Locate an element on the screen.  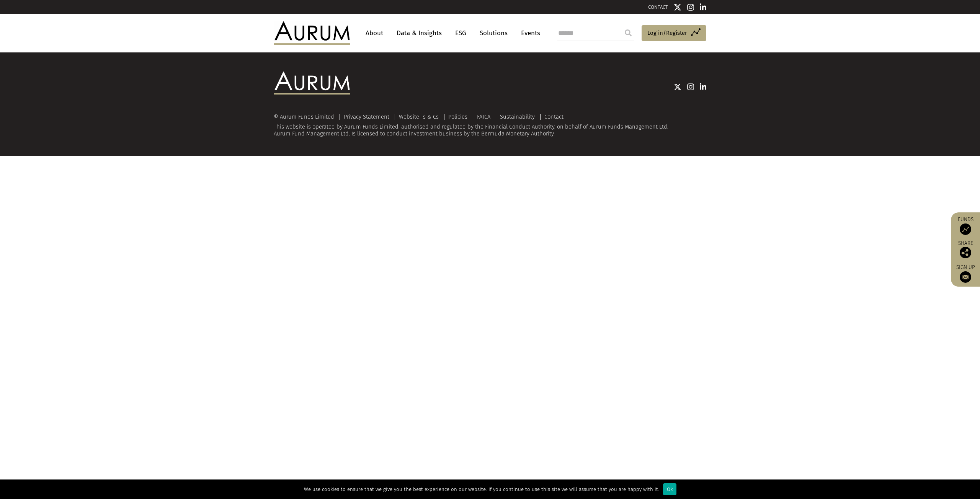
a: Website Ts & Cs is located at coordinates (418, 117).